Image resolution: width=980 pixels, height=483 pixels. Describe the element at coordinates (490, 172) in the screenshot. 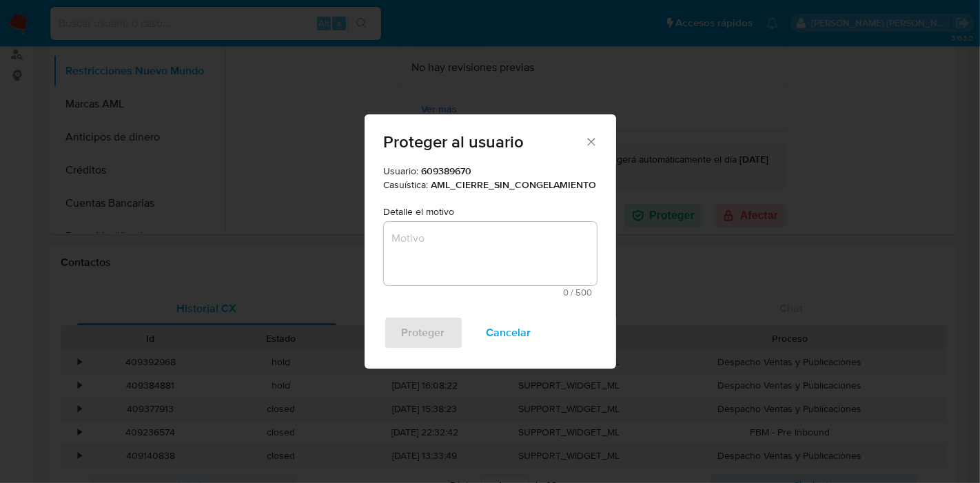

I see `p: Usuario:` at that location.